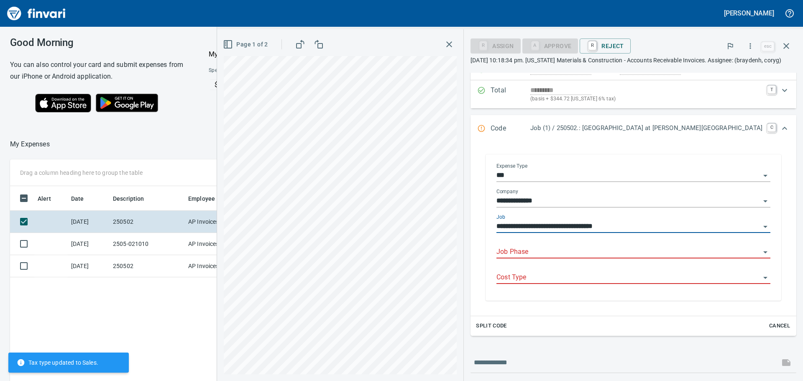 The image size is (803, 381). Describe the element at coordinates (30, 144) in the screenshot. I see `p: My Expenses` at that location.